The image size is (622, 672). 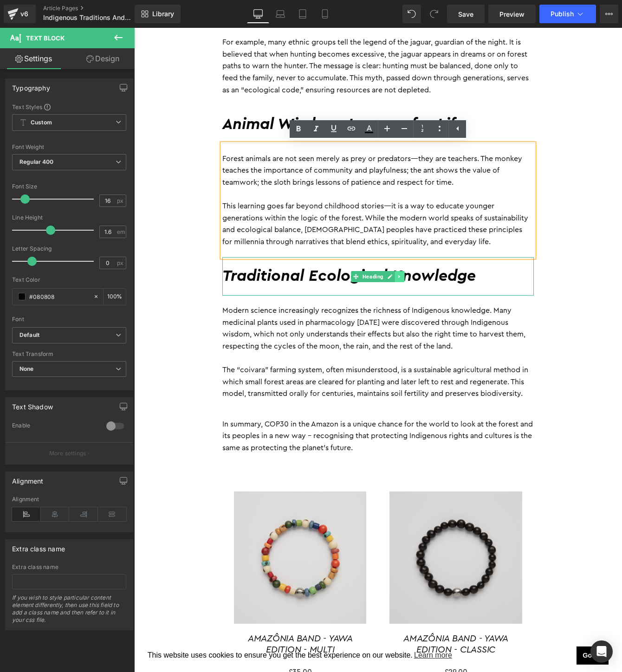 I want to click on button: More, so click(x=609, y=14).